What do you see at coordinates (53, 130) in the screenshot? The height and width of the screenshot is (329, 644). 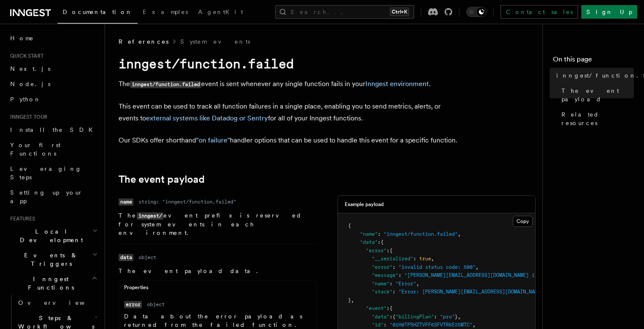 I see `a: Install the SDK` at bounding box center [53, 130].